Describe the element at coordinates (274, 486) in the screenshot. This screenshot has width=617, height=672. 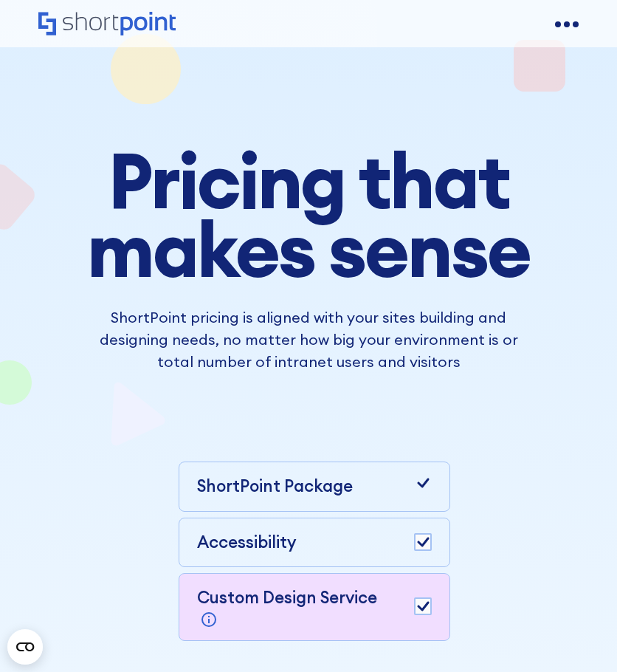
I see `p: ShortPoint Package` at that location.